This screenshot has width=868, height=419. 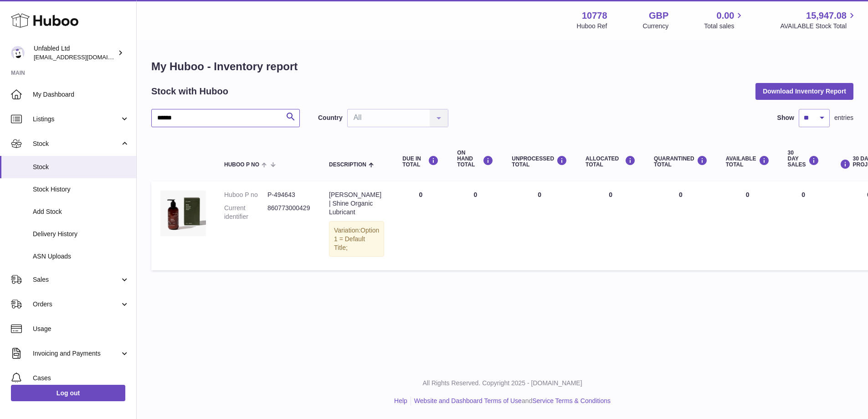 I want to click on span: 15,947.08, so click(x=826, y=16).